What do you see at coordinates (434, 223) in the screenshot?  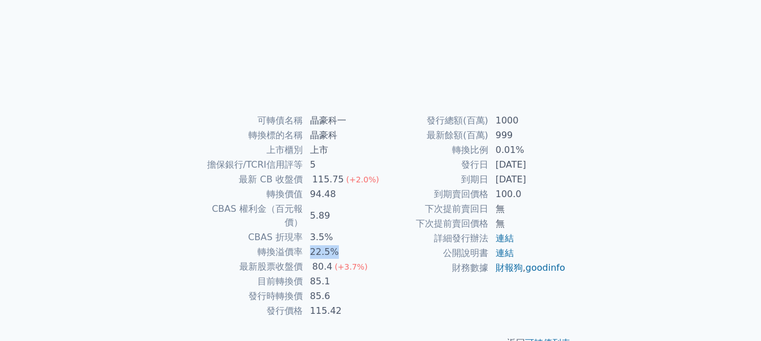 I see `td: 下次提前賣回價格` at bounding box center [434, 223].